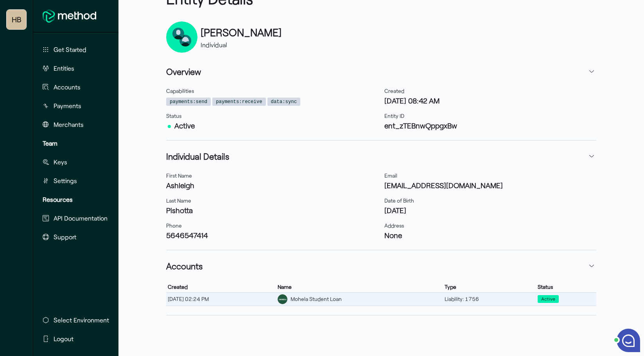 The width and height of the screenshot is (644, 356). What do you see at coordinates (65, 237) in the screenshot?
I see `span: Support` at bounding box center [65, 237].